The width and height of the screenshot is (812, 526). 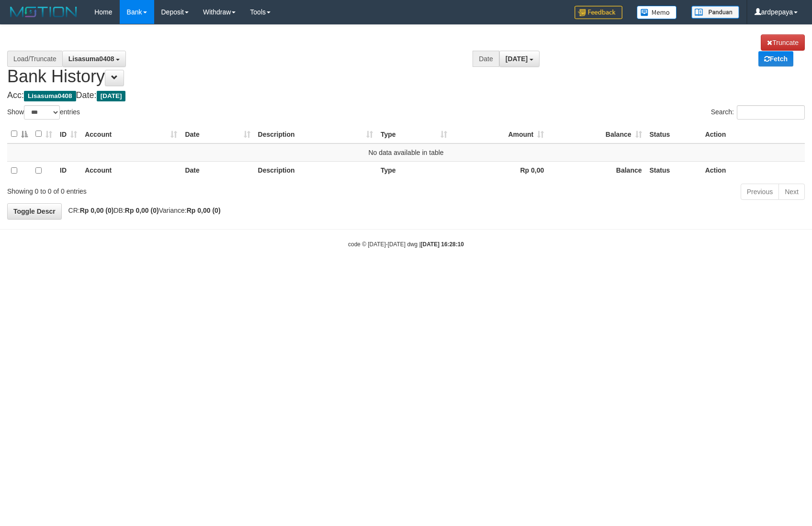 I want to click on img: MOTION_logo.png, so click(x=43, y=12).